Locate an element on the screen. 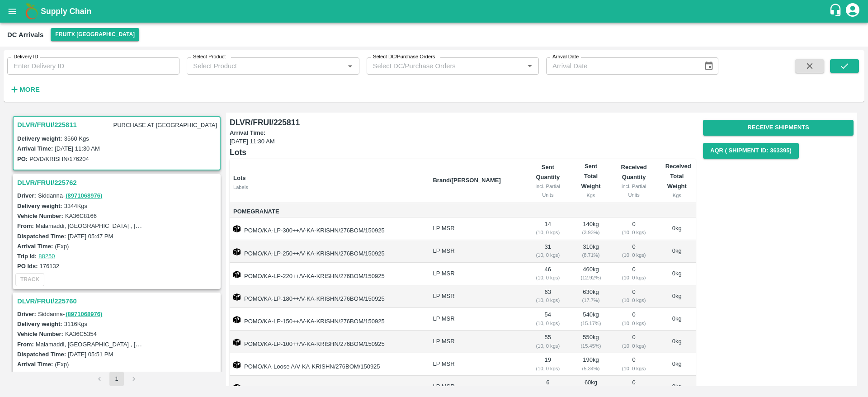  a: 88248 is located at coordinates (47, 374).